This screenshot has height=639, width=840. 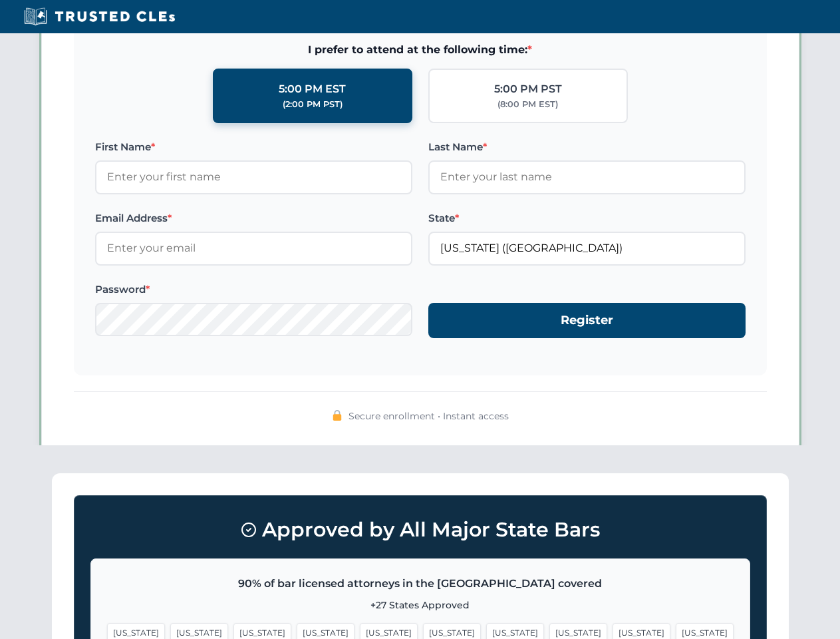 What do you see at coordinates (254, 147) in the screenshot?
I see `label: First Name` at bounding box center [254, 147].